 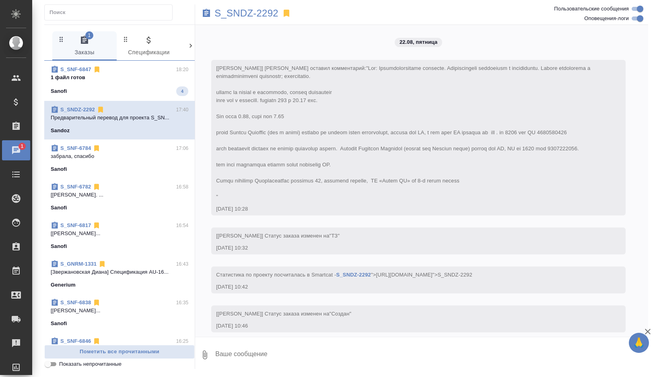 I want to click on input: Поиск, so click(x=111, y=12).